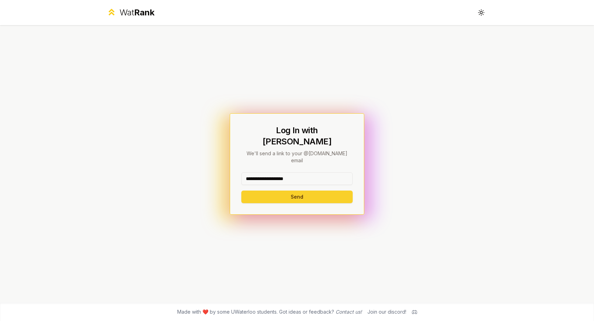 Image resolution: width=594 pixels, height=321 pixels. What do you see at coordinates (297, 197) in the screenshot?
I see `button: Send` at bounding box center [297, 197].